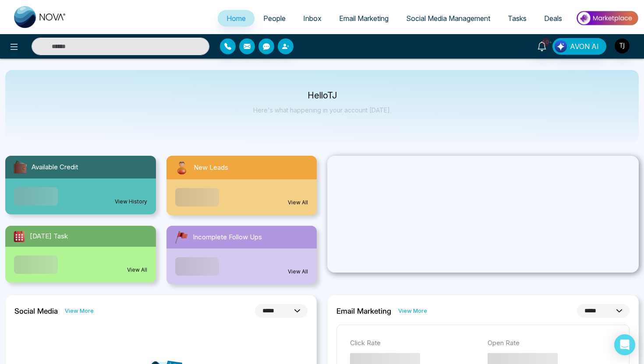 Image resolution: width=644 pixels, height=364 pixels. What do you see at coordinates (517, 18) in the screenshot?
I see `a: Tasks` at bounding box center [517, 18].